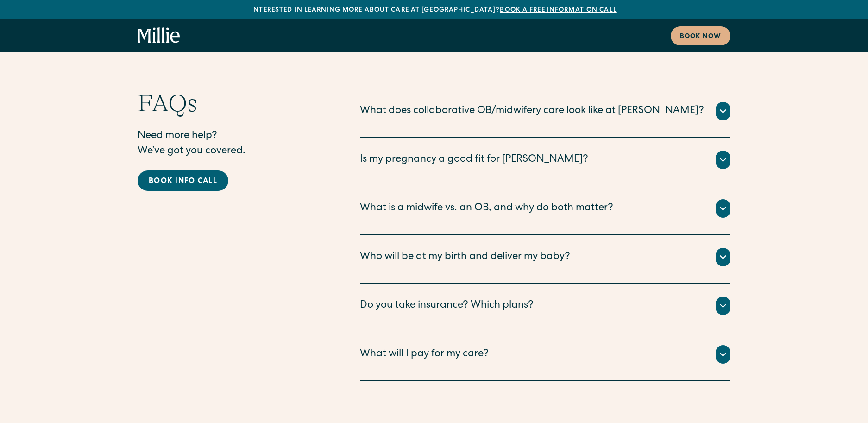 The height and width of the screenshot is (423, 868). What do you see at coordinates (700, 36) in the screenshot?
I see `a: Book now` at bounding box center [700, 36].